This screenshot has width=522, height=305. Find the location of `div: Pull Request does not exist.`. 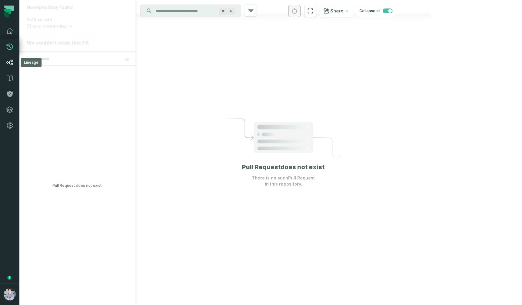

div: Pull Request does not exist. is located at coordinates (77, 185).